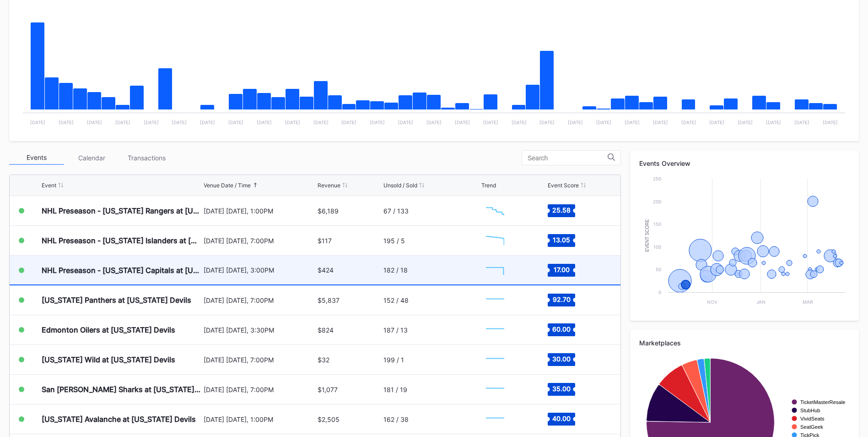 This screenshot has width=868, height=437. What do you see at coordinates (563, 185) in the screenshot?
I see `div: Event Score` at bounding box center [563, 185].